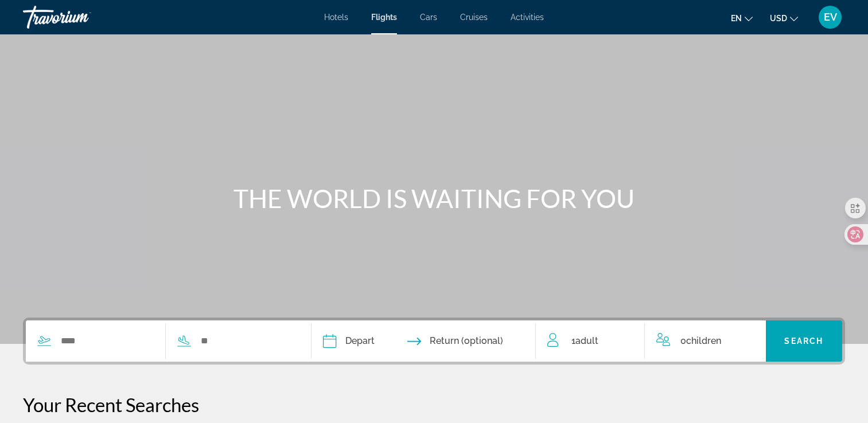 The height and width of the screenshot is (423, 868). What do you see at coordinates (527, 17) in the screenshot?
I see `a: Activities` at bounding box center [527, 17].